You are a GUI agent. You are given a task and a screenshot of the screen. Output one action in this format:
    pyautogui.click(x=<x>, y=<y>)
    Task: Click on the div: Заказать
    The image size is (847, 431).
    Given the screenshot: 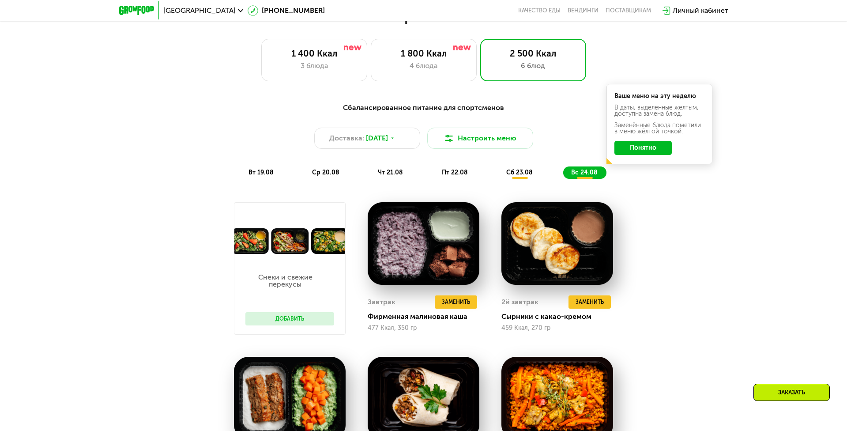 What is the action you would take?
    pyautogui.click(x=791, y=392)
    